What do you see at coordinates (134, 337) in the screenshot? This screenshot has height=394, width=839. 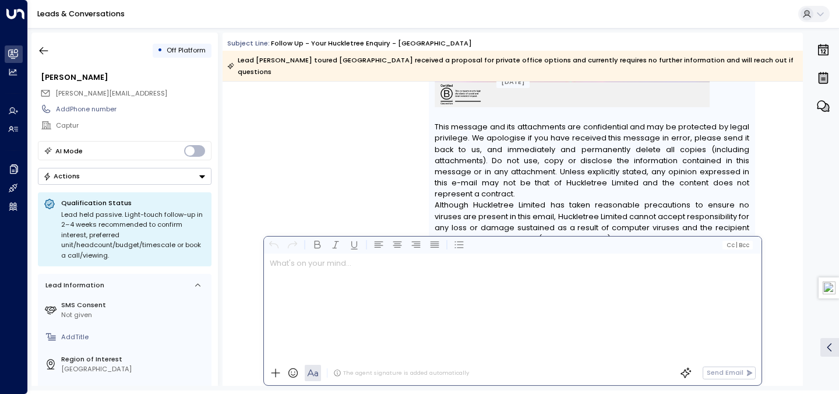 I see `div: AddTitle` at bounding box center [134, 337].